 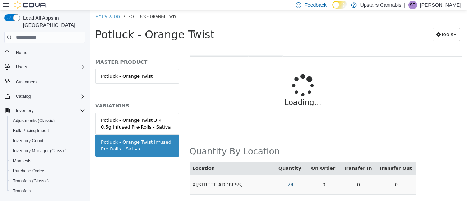 What do you see at coordinates (48, 181) in the screenshot?
I see `button: Transfers (Classic)` at bounding box center [48, 181].